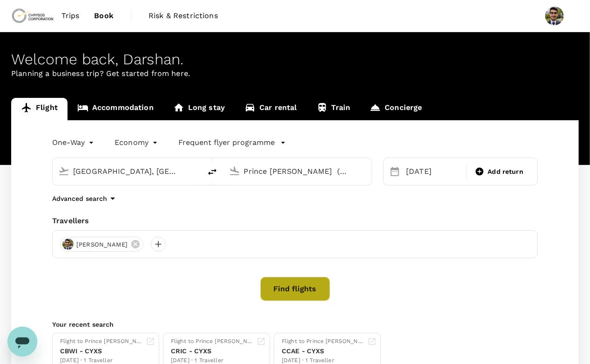 This screenshot has height=364, width=590. I want to click on div: Welcome back , Darshan ., so click(295, 59).